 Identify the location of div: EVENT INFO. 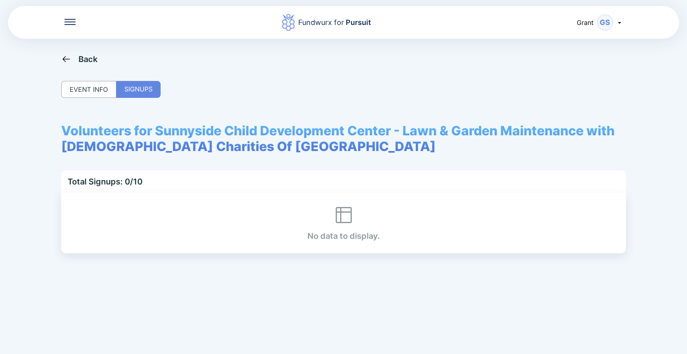
(89, 89).